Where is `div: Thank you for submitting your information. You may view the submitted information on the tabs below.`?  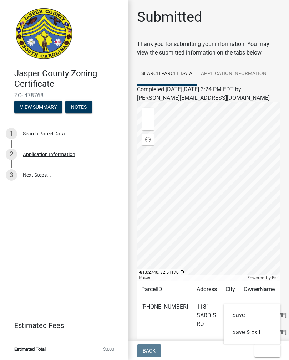 div: Thank you for submitting your information. You may view the submitted information on the tabs below. is located at coordinates (209, 49).